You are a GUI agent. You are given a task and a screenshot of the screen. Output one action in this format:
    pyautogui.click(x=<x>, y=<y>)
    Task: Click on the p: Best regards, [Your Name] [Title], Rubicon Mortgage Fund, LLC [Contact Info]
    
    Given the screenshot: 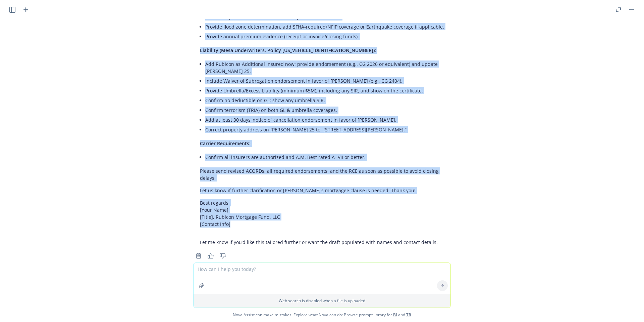 What is the action you would take?
    pyautogui.click(x=322, y=213)
    